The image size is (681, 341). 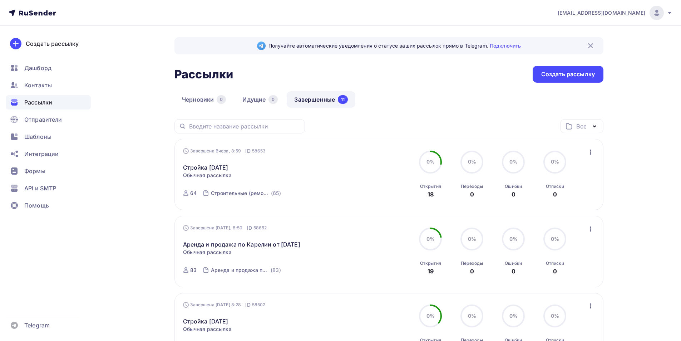 I want to click on a: Идущие0, so click(x=260, y=99).